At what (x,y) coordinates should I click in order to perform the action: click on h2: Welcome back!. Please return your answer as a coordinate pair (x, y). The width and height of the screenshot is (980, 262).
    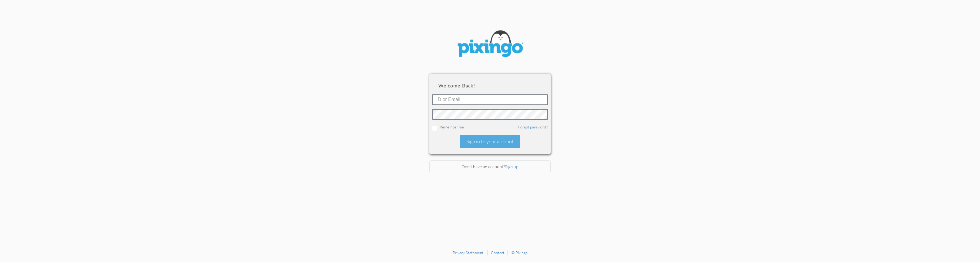
    Looking at the image, I should click on (490, 86).